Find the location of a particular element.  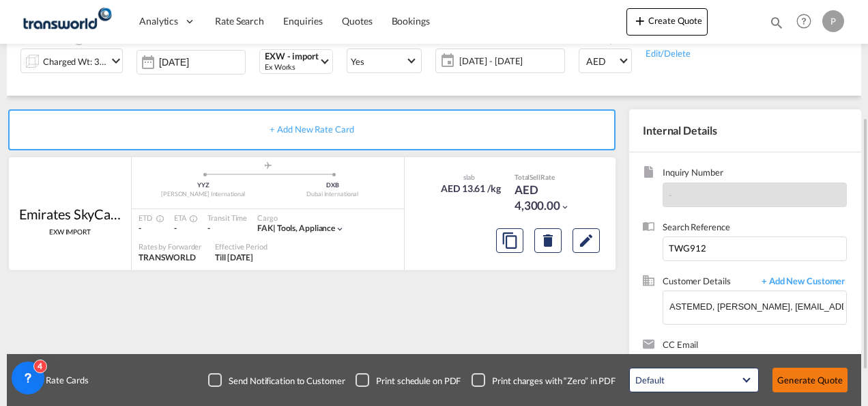

md-select: Select Customs: Yes is located at coordinates (384, 61).